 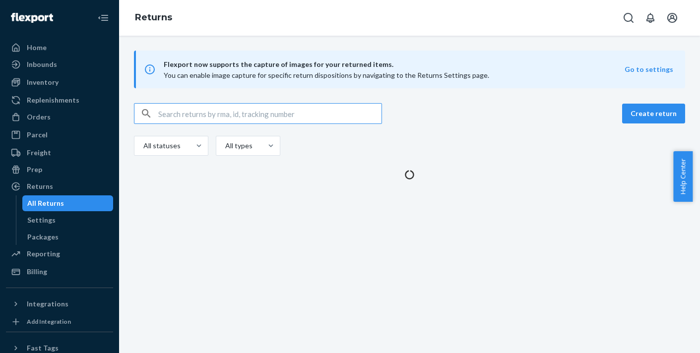 What do you see at coordinates (40, 187) in the screenshot?
I see `div: Returns` at bounding box center [40, 187].